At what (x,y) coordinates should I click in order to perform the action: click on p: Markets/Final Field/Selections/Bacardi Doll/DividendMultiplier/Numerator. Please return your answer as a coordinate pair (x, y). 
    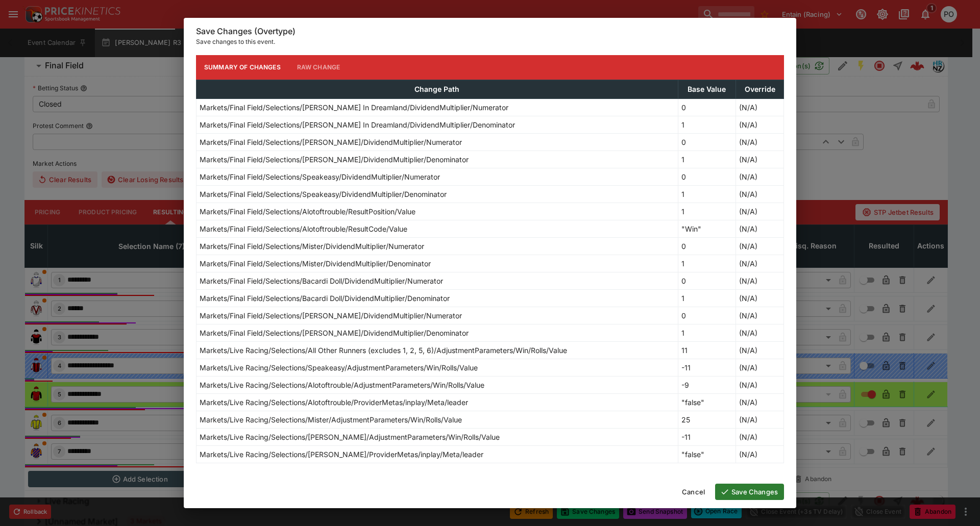
    Looking at the image, I should click on (321, 281).